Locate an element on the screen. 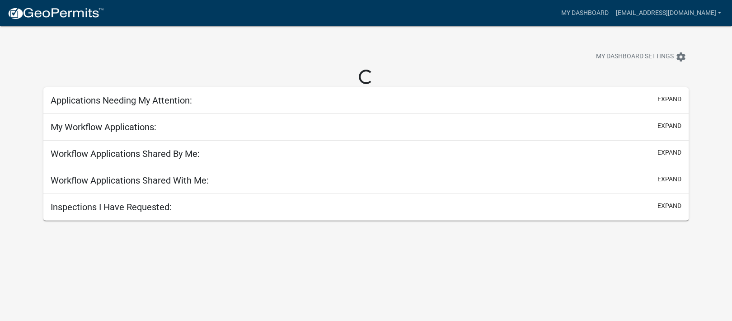 The height and width of the screenshot is (321, 732). a: My Dashboard is located at coordinates (584, 13).